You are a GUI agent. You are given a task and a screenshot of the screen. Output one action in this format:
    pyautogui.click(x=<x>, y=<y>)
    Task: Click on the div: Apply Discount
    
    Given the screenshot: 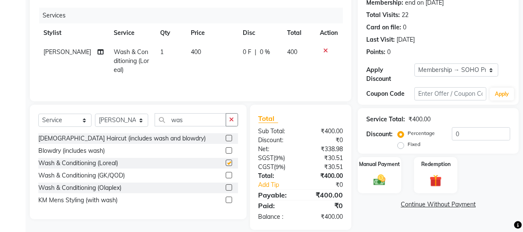 What is the action you would take?
    pyautogui.click(x=390, y=75)
    